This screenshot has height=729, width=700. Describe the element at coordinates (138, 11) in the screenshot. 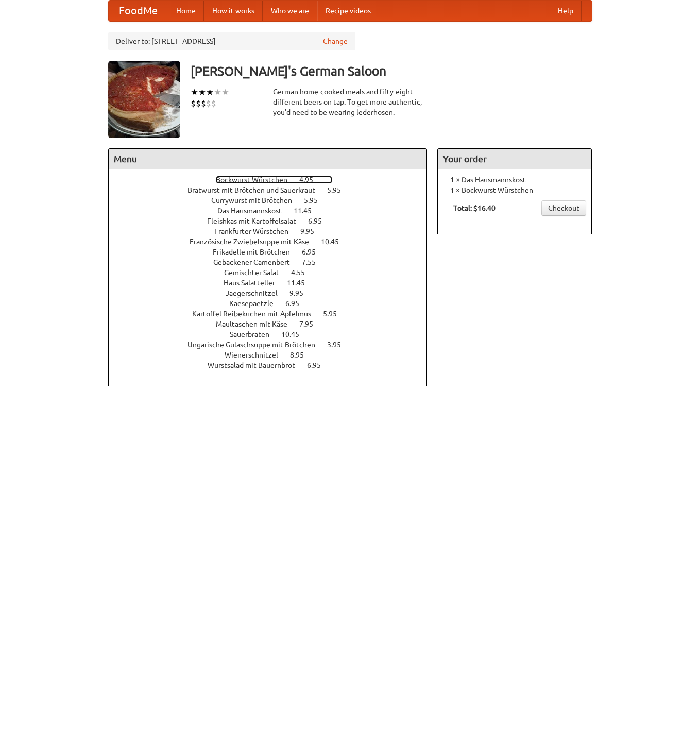

I see `a: FoodMe` at that location.